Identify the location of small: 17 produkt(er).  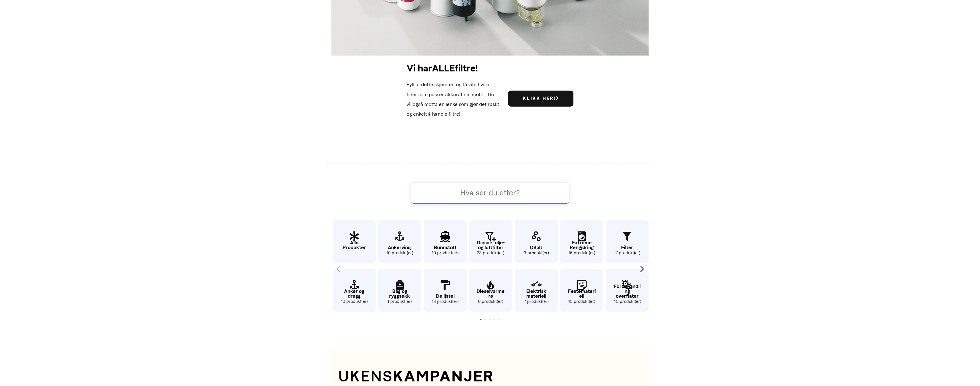
(627, 254).